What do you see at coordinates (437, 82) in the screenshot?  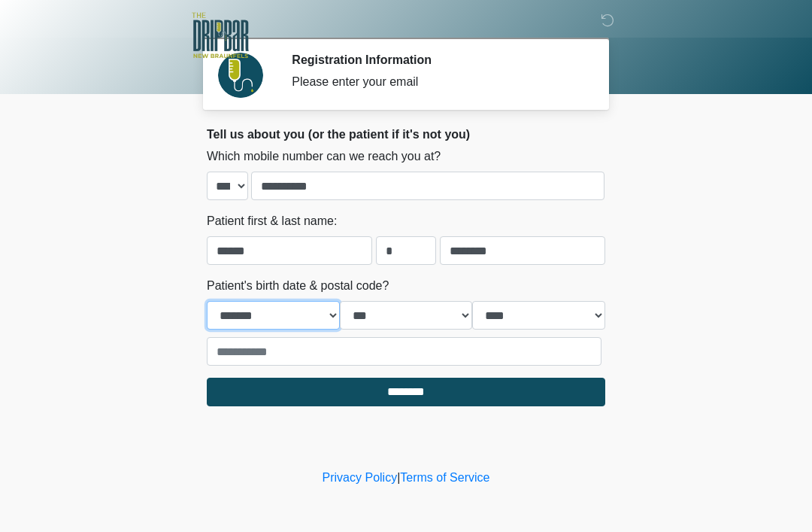 I see `div: Please enter your email` at bounding box center [437, 82].